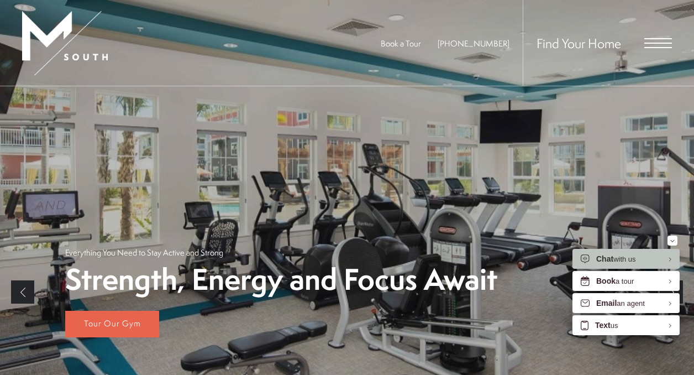  Describe the element at coordinates (281, 279) in the screenshot. I see `p: Strength, Energy and Focus Await` at that location.